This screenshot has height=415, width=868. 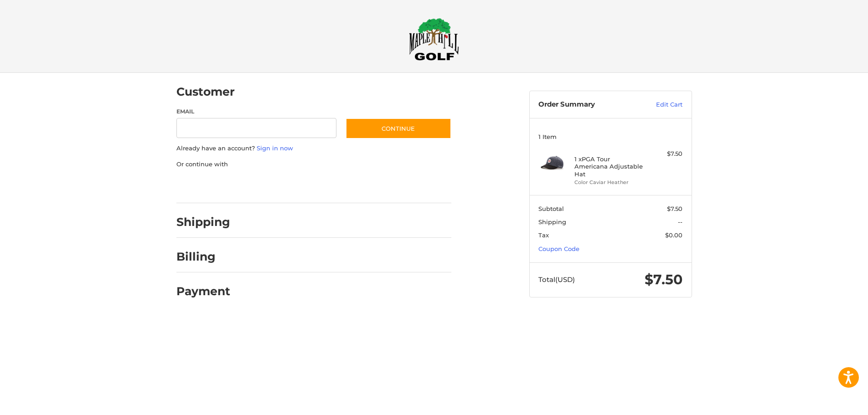 What do you see at coordinates (314, 148) in the screenshot?
I see `p: Already have an account?` at bounding box center [314, 148].